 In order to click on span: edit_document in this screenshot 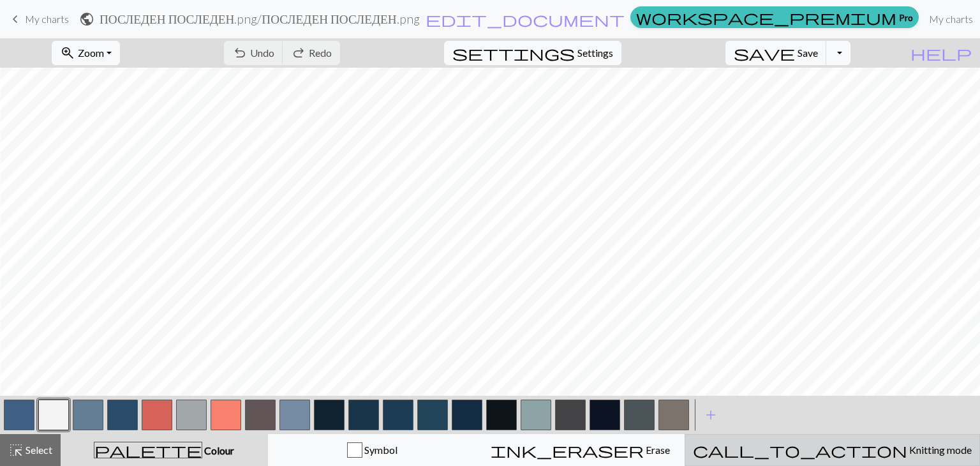, I will do `click(525, 19)`.